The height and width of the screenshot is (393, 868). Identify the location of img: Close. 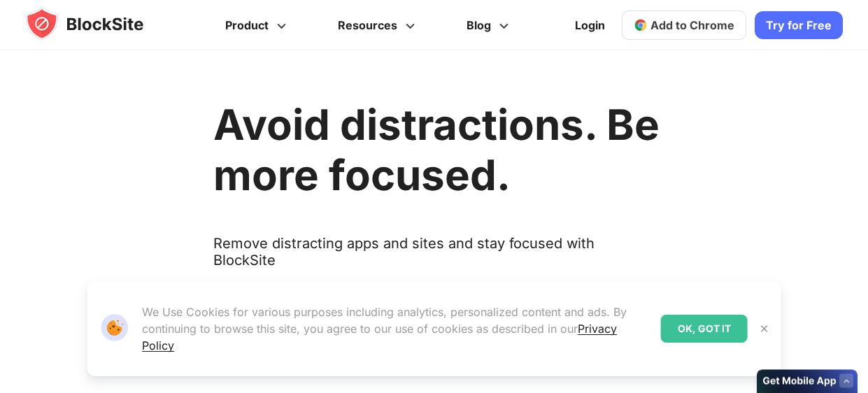
(764, 329).